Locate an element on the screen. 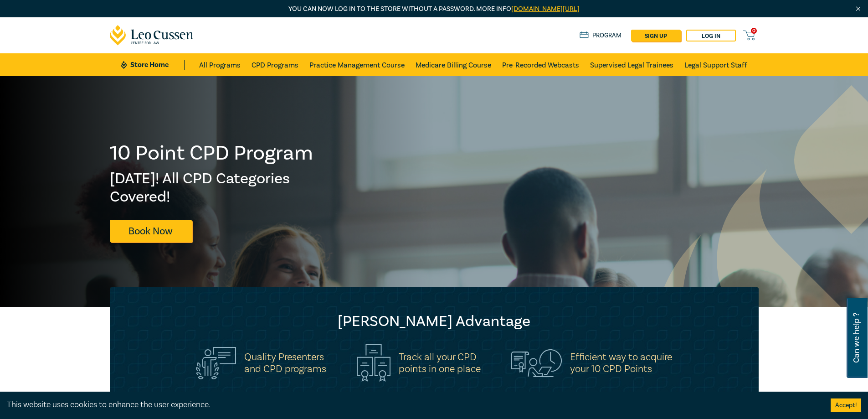 This screenshot has width=868, height=419. a: Medicare Billing Course is located at coordinates (453, 65).